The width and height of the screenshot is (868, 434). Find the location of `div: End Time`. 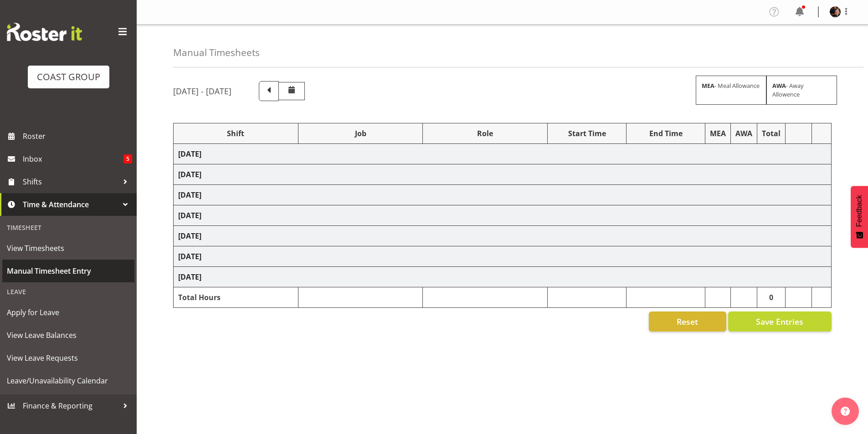

div: End Time is located at coordinates (666, 134).